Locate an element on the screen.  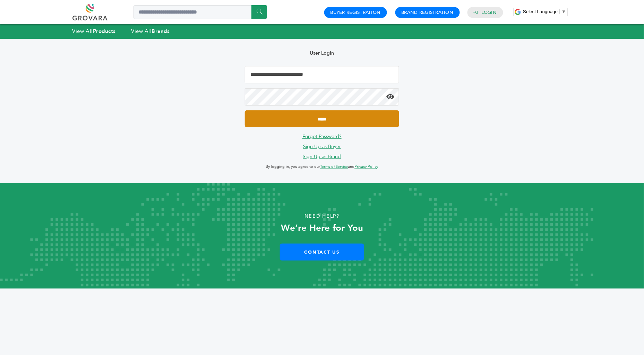
a: View AllBrands is located at coordinates (150, 31).